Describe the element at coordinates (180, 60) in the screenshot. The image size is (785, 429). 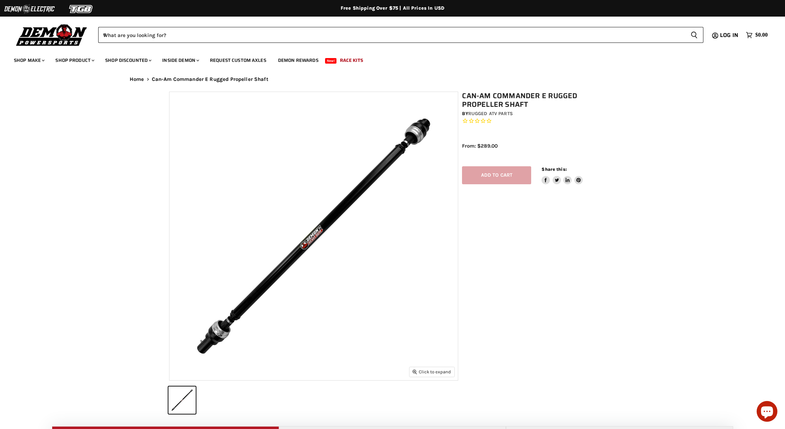
I see `a: Inside Demon` at that location.